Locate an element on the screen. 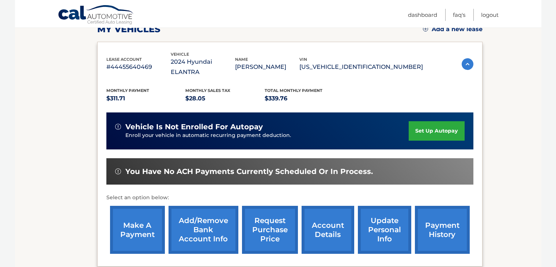 The image size is (556, 267). p: $311.71 is located at coordinates (146, 98).